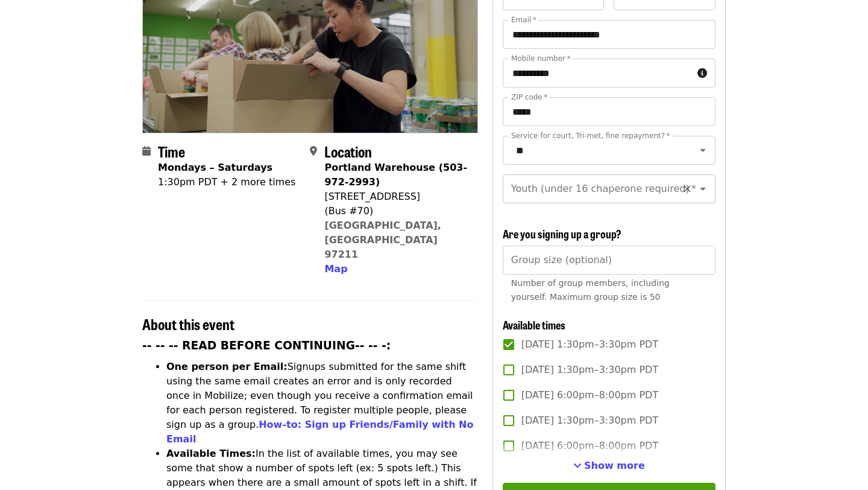 This screenshot has width=868, height=490. What do you see at coordinates (226, 182) in the screenshot?
I see `div: 1:30pm PDT + 2 more times` at bounding box center [226, 182].